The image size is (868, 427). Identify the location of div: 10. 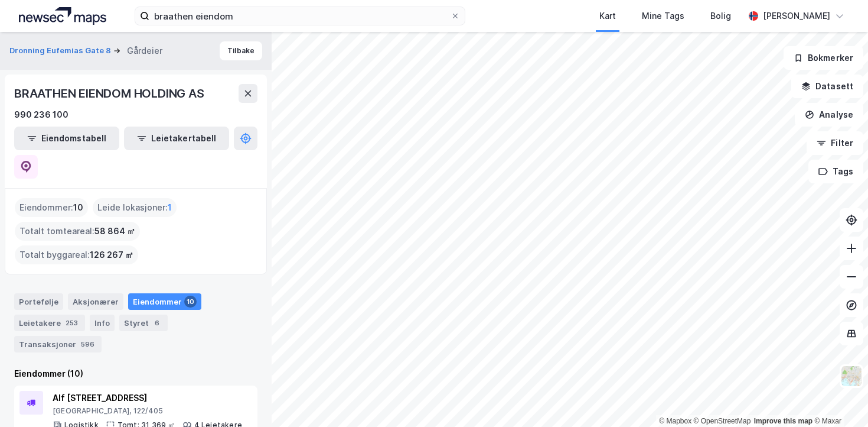
(190, 301).